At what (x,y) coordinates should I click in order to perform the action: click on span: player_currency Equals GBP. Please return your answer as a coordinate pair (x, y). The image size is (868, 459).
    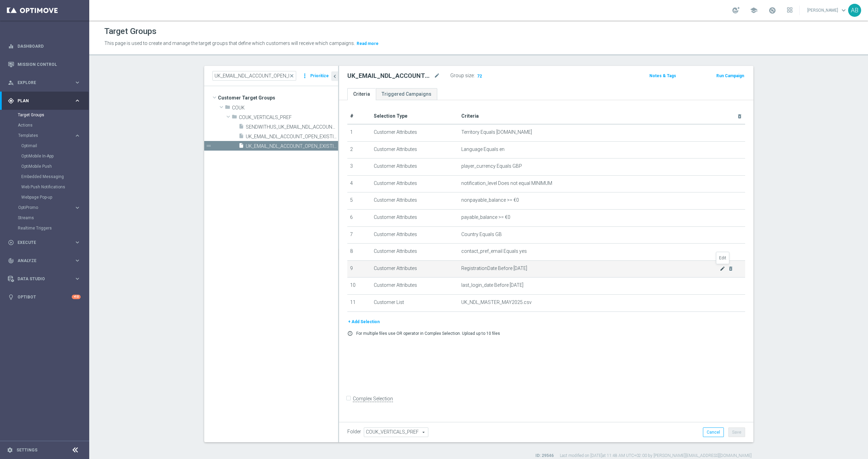
    Looking at the image, I should click on (492, 166).